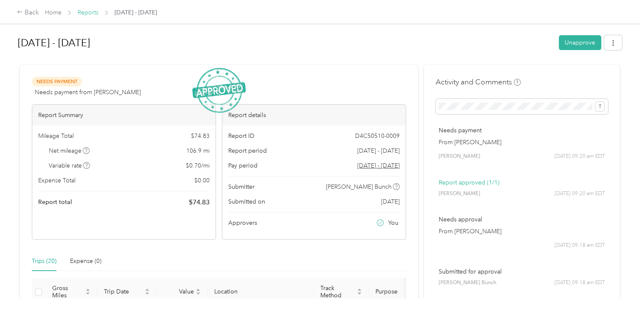 This screenshot has width=644, height=313. I want to click on span: Expense Total, so click(57, 180).